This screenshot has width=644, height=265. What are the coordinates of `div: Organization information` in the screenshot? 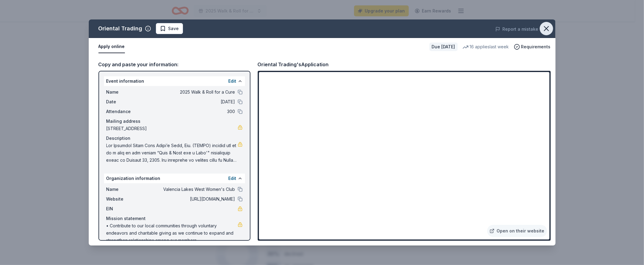 It's located at (175, 178).